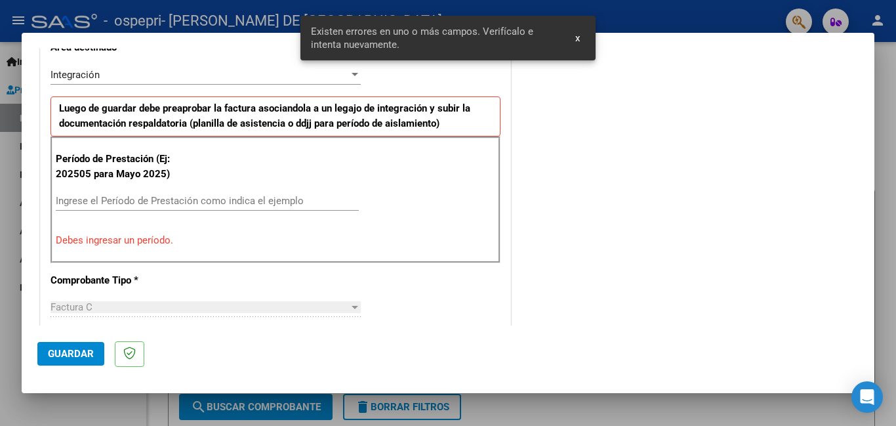 Image resolution: width=896 pixels, height=426 pixels. Describe the element at coordinates (121, 166) in the screenshot. I see `p: Período de Prestación (Ej: 202505 para Mayo 2025)` at that location.